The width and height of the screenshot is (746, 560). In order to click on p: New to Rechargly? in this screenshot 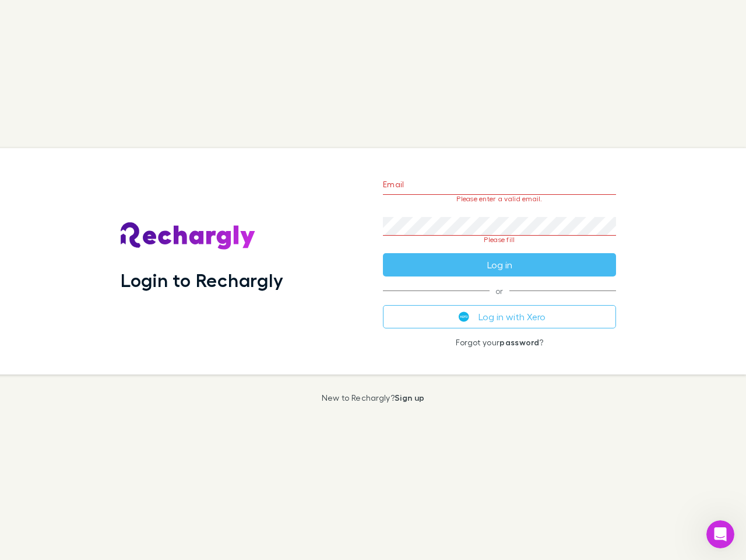, I will do `click(373, 397)`.